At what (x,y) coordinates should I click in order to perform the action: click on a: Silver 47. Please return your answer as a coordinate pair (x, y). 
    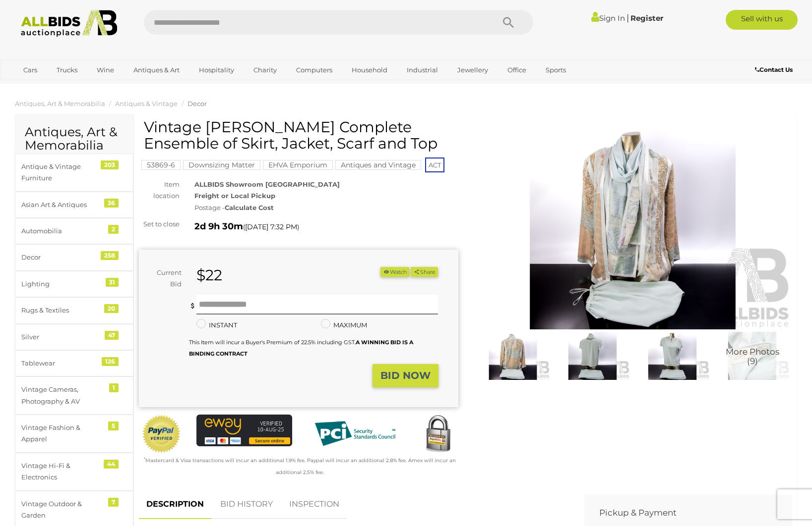
    Looking at the image, I should click on (74, 337).